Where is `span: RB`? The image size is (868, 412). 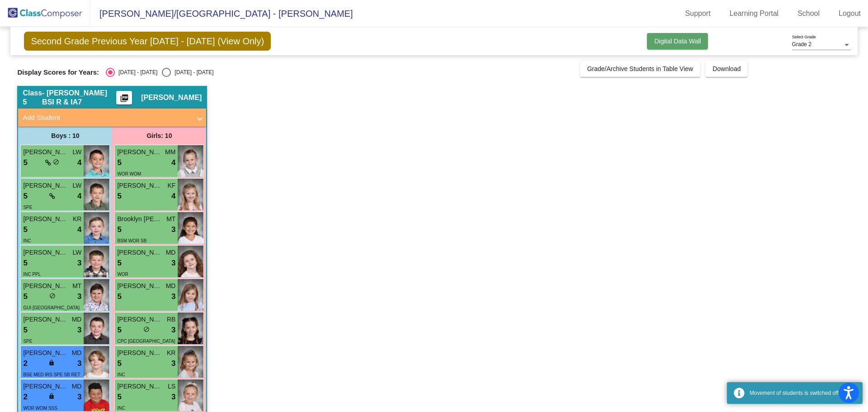
span: RB is located at coordinates (171, 319).